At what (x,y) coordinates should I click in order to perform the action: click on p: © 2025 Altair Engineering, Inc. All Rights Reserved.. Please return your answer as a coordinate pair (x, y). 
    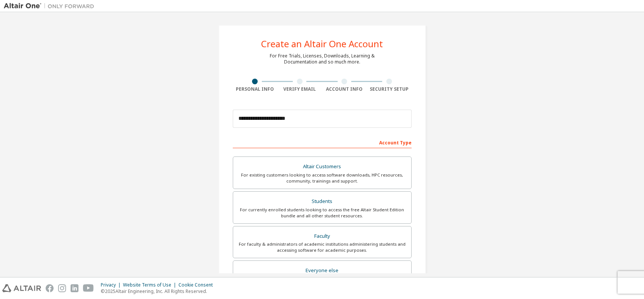
    Looking at the image, I should click on (159, 291).